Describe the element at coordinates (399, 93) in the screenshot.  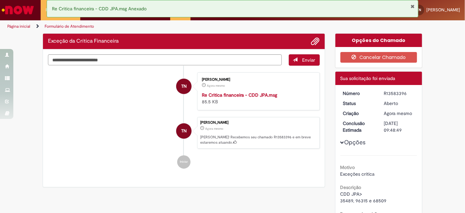
I see `div: R13583396` at that location.